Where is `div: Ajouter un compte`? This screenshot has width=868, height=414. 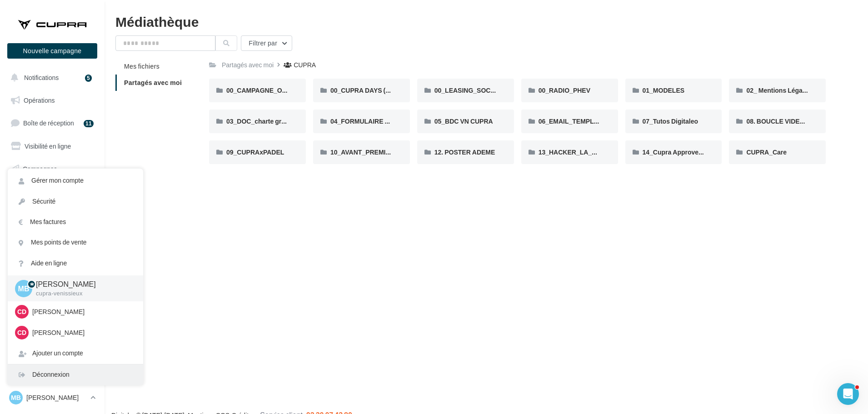 div: Ajouter un compte is located at coordinates (76, 353).